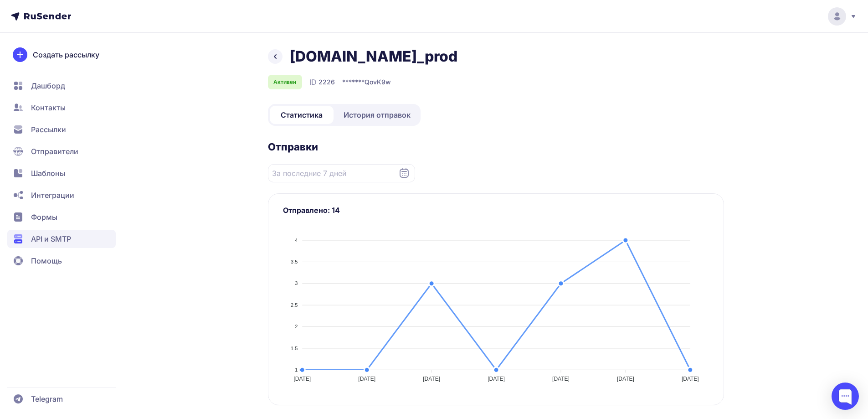  I want to click on span: Создать рассылку, so click(66, 55).